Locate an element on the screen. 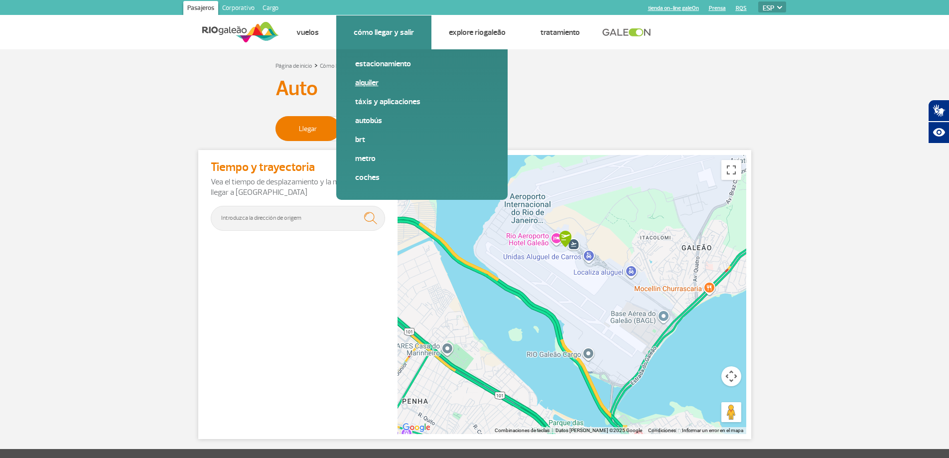  button: Arrastra el hombrecito naranja al mapa para abrir Street View is located at coordinates (732, 412).